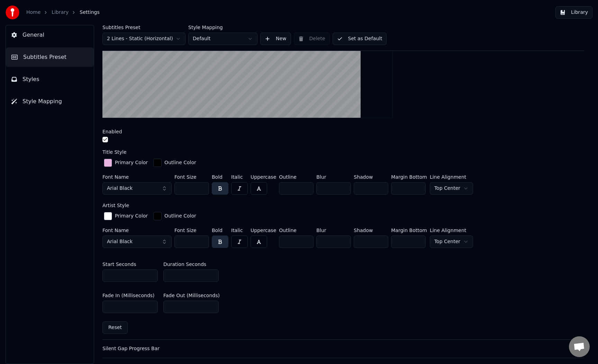 The height and width of the screenshot is (364, 598). Describe the element at coordinates (60, 12) in the screenshot. I see `a: Library` at that location.